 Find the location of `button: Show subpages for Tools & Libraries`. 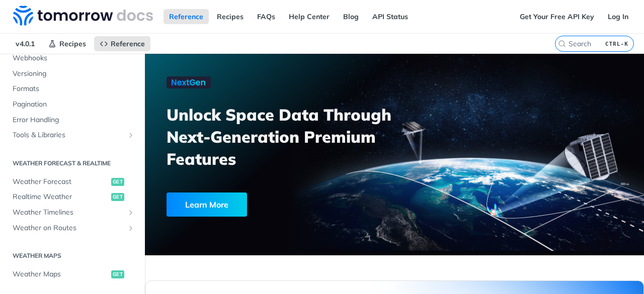

button: Show subpages for Tools & Libraries is located at coordinates (131, 135).